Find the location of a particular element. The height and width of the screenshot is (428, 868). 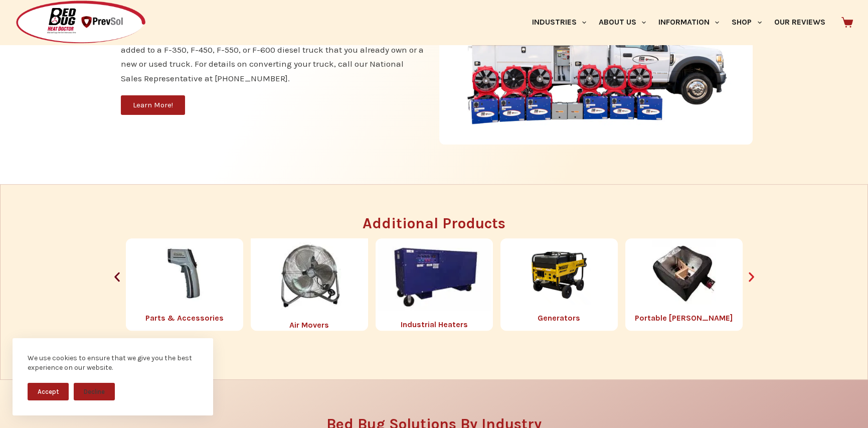

div: We use cookies to ensure that we give you the best experience on our website. is located at coordinates (113, 362).